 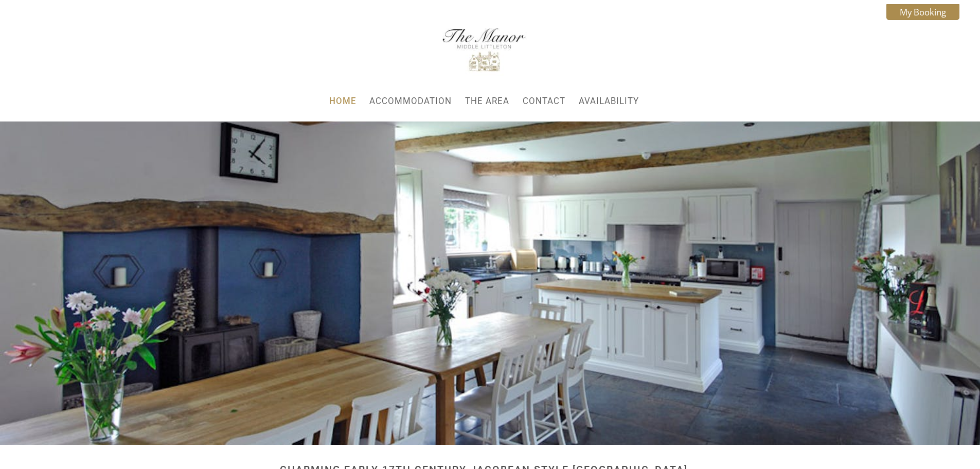 What do you see at coordinates (923, 12) in the screenshot?
I see `a: My Booking` at bounding box center [923, 12].